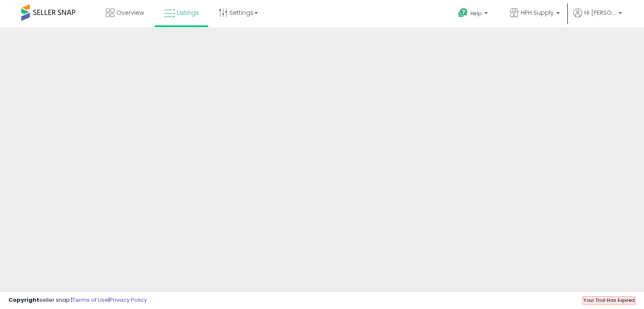  Describe the element at coordinates (476, 13) in the screenshot. I see `span: Help` at that location.